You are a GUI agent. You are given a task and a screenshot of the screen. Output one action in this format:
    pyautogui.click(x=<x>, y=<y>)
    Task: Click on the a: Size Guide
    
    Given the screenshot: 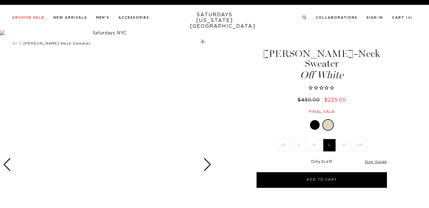 What is the action you would take?
    pyautogui.click(x=376, y=161)
    